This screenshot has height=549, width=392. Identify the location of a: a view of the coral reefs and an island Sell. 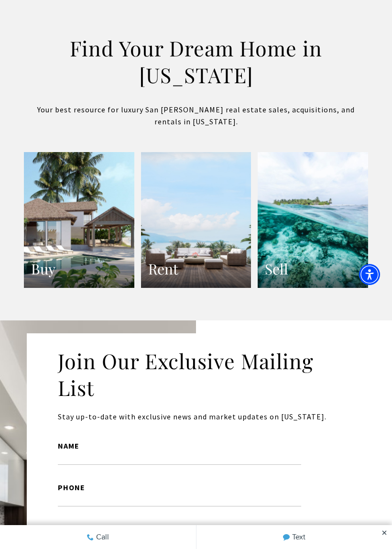
(313, 220).